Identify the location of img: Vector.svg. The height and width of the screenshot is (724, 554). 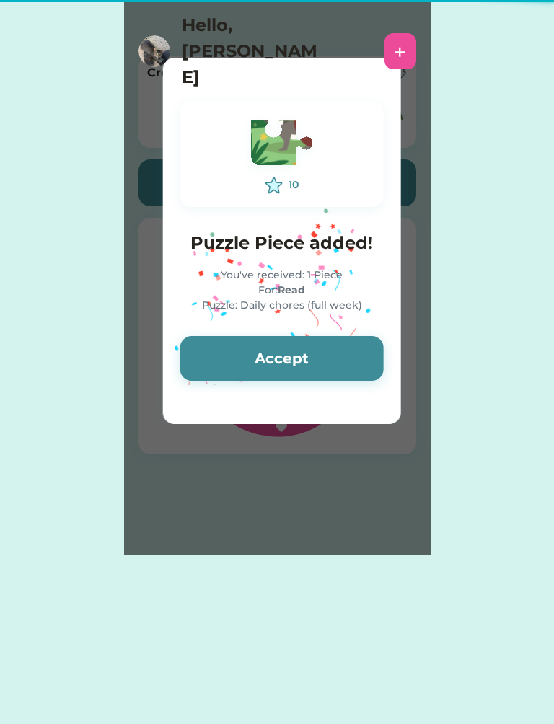
(282, 145).